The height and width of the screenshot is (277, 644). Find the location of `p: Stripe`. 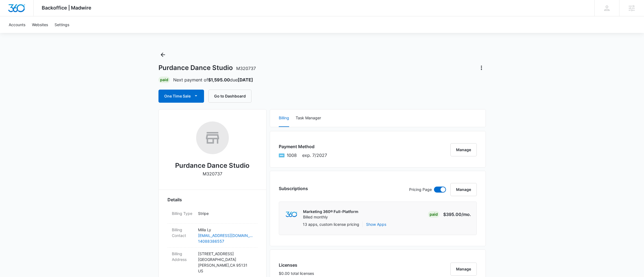

p: Stripe is located at coordinates (226, 214).